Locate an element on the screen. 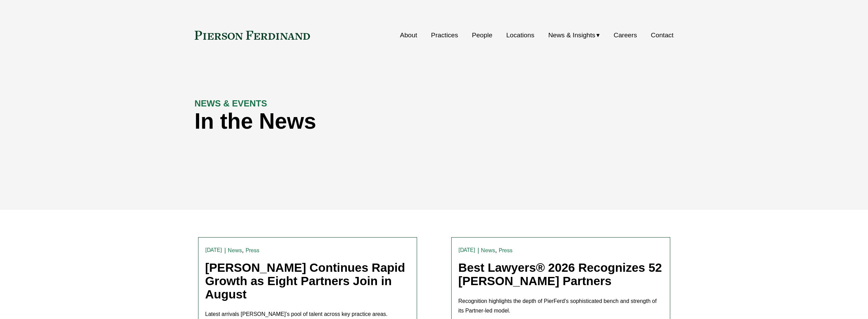  strong: NEWS & EVENTS is located at coordinates (231, 104).